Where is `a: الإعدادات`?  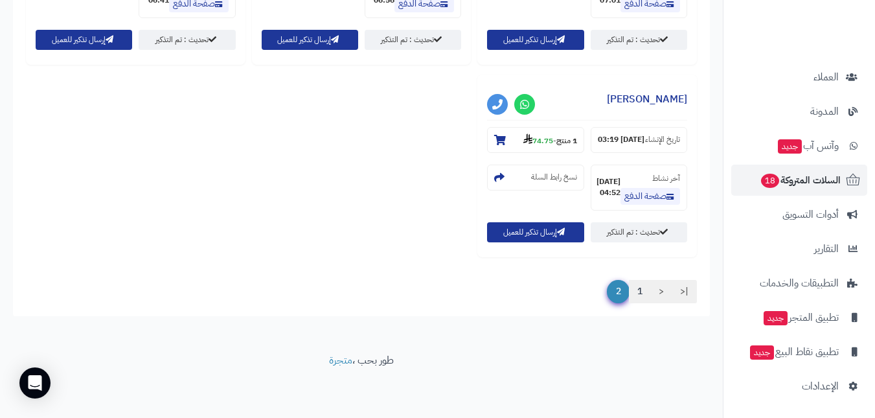 a: الإعدادات is located at coordinates (799, 386).